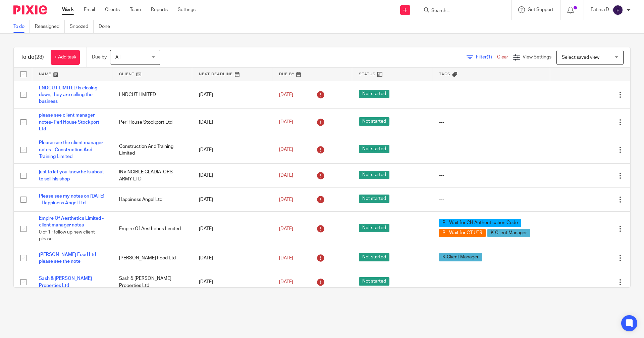  Describe the element at coordinates (540, 10) in the screenshot. I see `span: Get Support` at that location.